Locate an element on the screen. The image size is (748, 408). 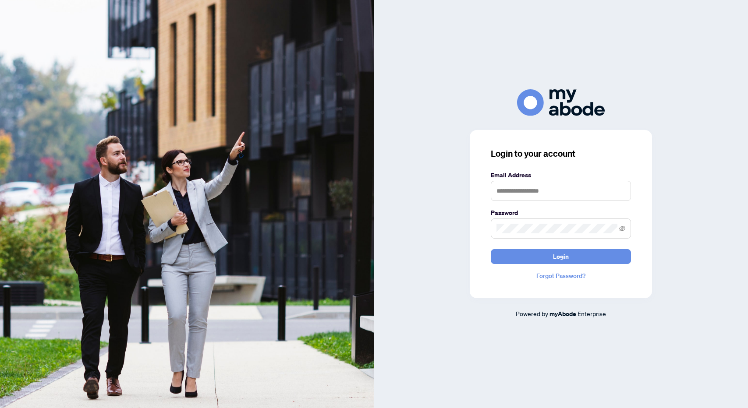
span: eye-invisible is located at coordinates (622, 229).